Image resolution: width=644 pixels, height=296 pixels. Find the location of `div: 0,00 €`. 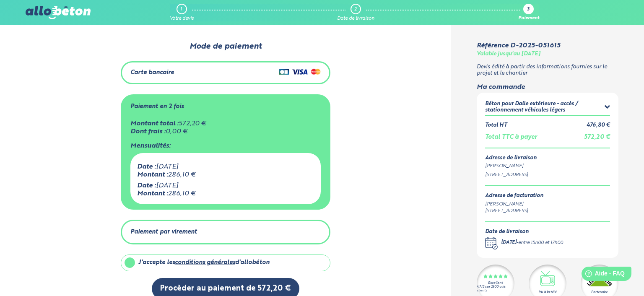

div: 0,00 € is located at coordinates (225, 132).